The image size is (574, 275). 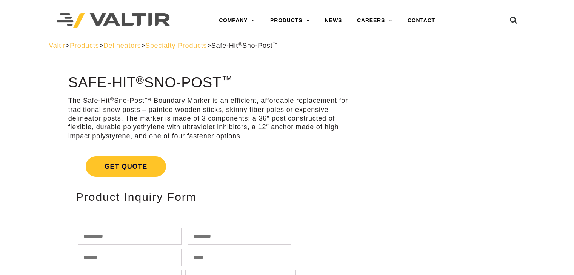 What do you see at coordinates (375, 21) in the screenshot?
I see `a: CAREERS` at bounding box center [375, 21].